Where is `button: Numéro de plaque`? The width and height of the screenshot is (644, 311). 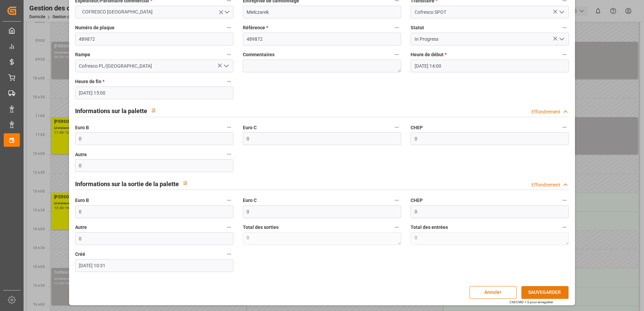
button: Numéro de plaque is located at coordinates (229, 28).